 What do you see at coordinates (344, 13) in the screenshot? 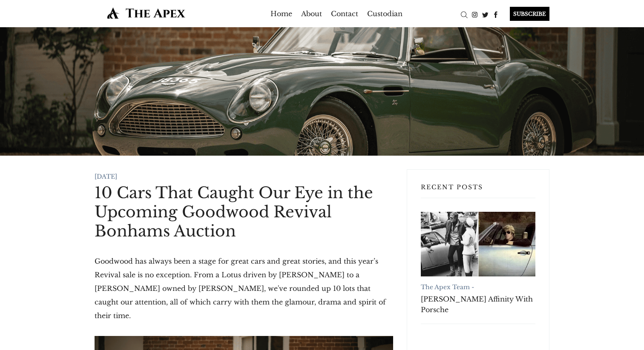
I see `a: Contact` at bounding box center [344, 13].